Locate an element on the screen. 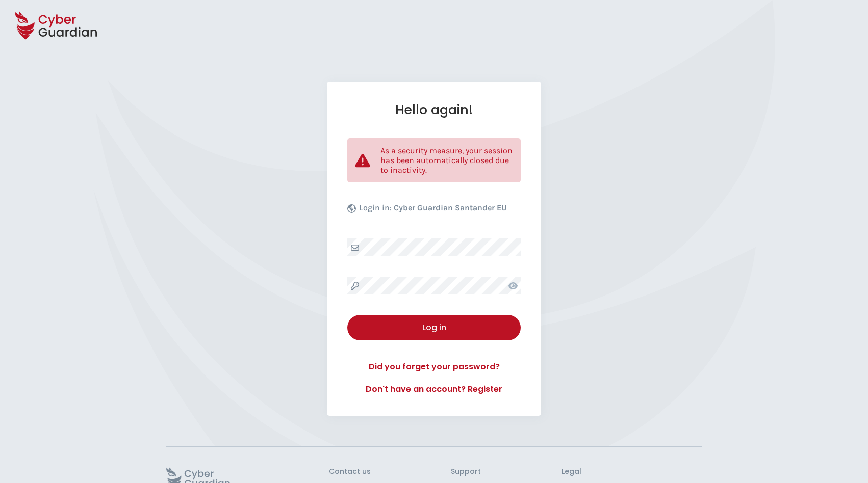 The height and width of the screenshot is (483, 868). p: As a security measure, your session has been automatically closed due to inactivity. is located at coordinates (446, 160).